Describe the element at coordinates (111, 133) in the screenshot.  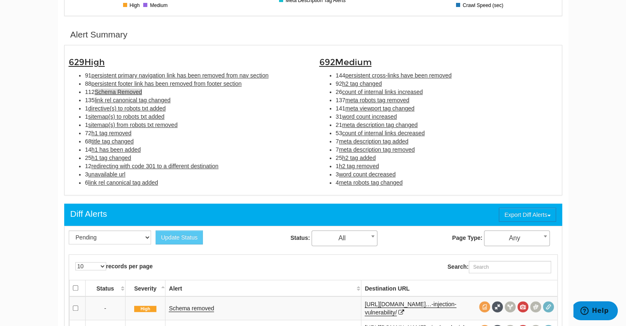
I see `span: h1 tag removed` at that location.